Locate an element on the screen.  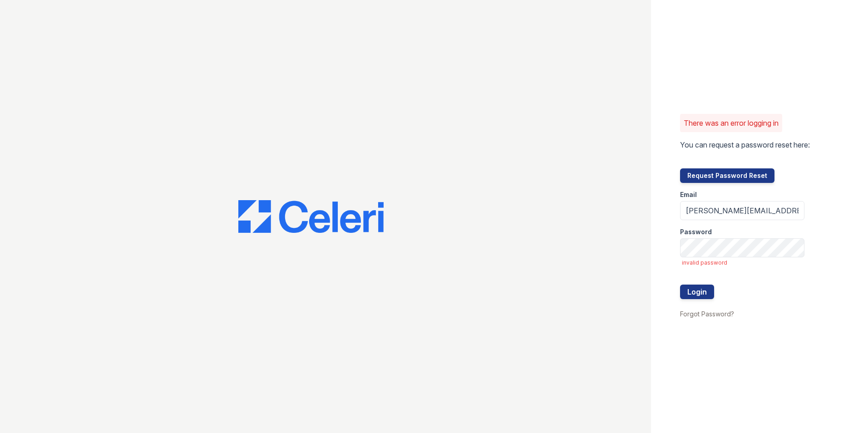
img: CE_Logo_Blue-a8612792a0a2168367f1c8372b55b34899dd931a85d93a1a3d3e32e68fde9ad4.png is located at coordinates (311, 217).